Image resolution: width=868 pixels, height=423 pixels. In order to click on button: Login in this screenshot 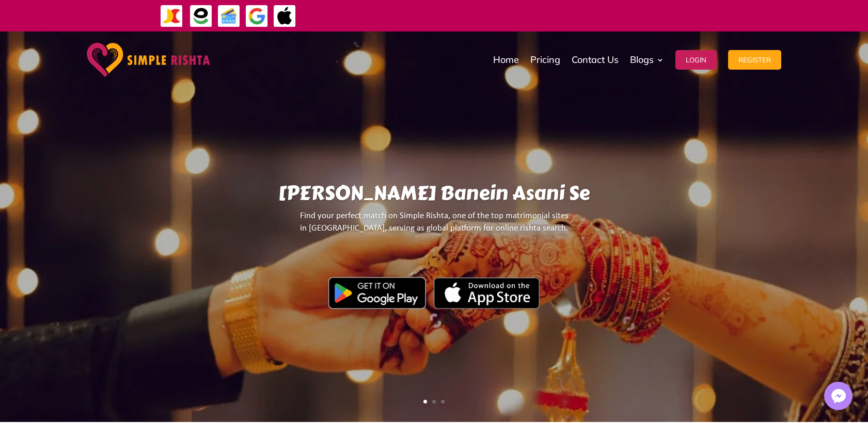, I will do `click(696, 60)`.